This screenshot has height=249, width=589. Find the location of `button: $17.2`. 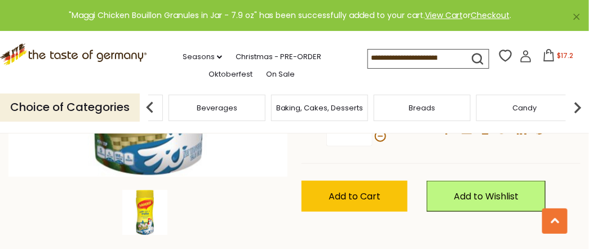

button: $17.2 is located at coordinates (558, 57).